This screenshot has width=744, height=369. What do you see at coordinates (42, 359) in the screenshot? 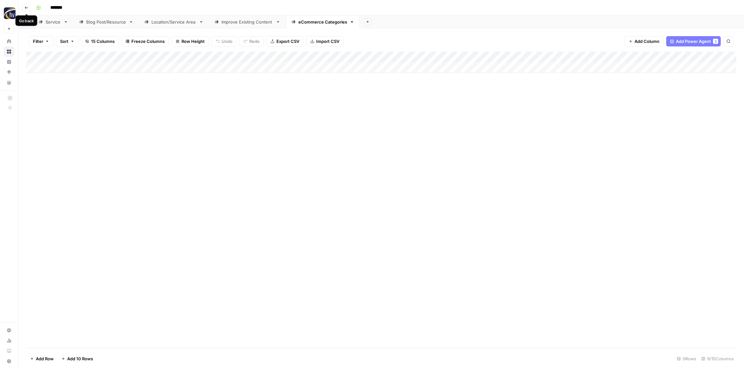
I see `button: Add Row` at bounding box center [42, 359].